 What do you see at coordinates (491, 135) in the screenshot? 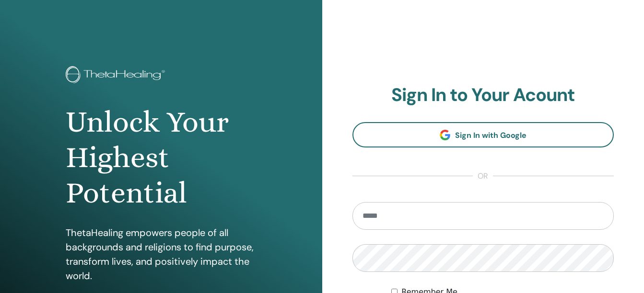
I see `span: Sign In with Google` at bounding box center [491, 135].